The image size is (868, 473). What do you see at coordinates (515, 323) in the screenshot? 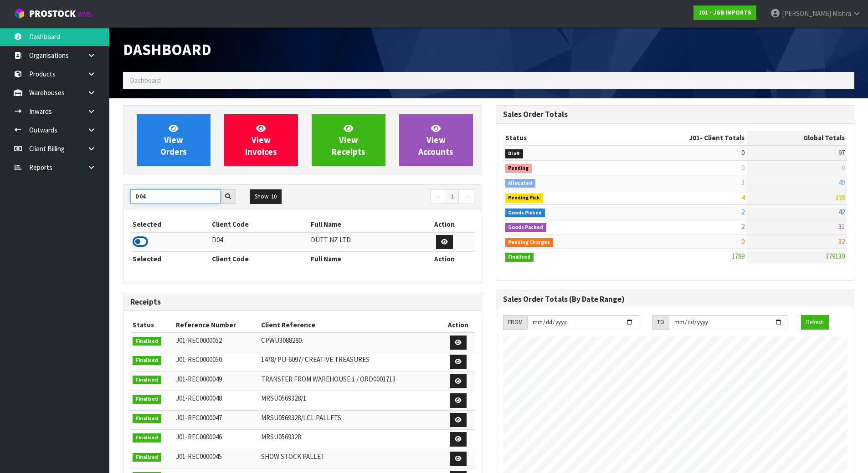
I see `div: FROM` at bounding box center [515, 323].